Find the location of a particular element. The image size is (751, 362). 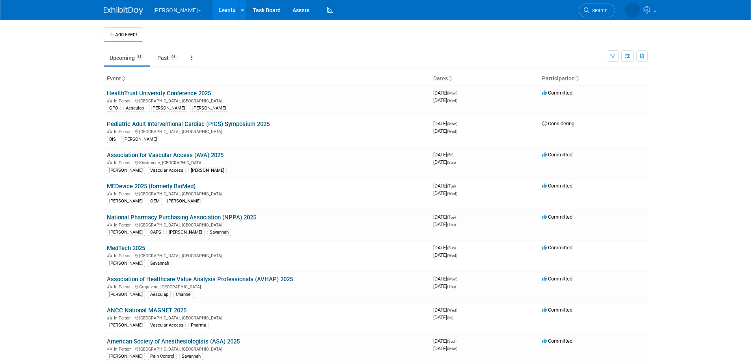

div: Channel is located at coordinates (184, 295).